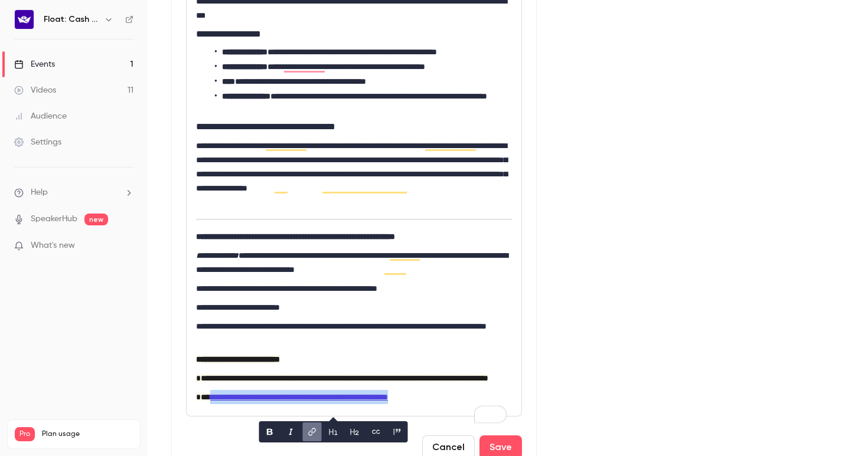  What do you see at coordinates (291, 432) in the screenshot?
I see `button: italic` at bounding box center [291, 432].